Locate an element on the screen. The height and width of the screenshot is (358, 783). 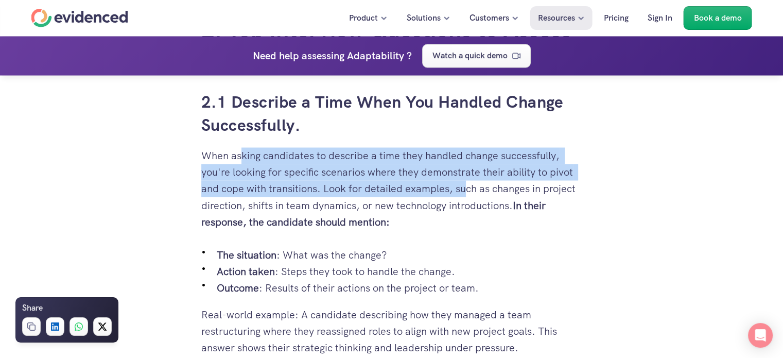
p: Pricing is located at coordinates (616, 18).